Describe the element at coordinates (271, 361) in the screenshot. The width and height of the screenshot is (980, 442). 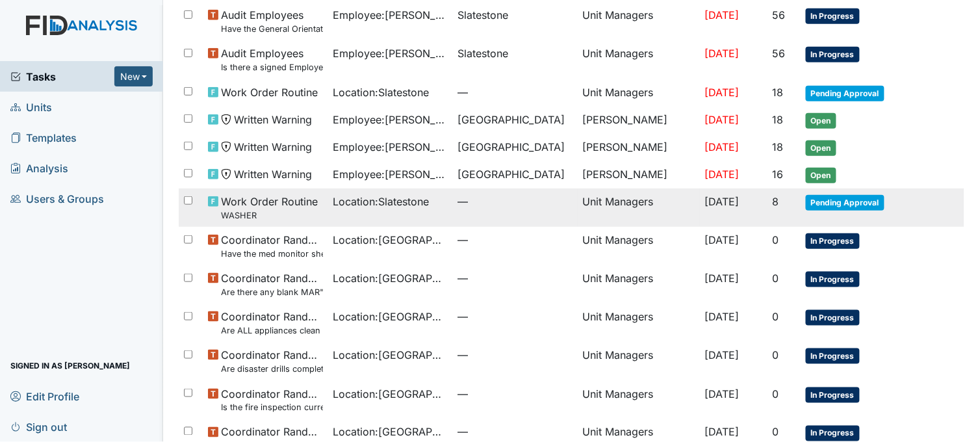
I see `span: Coordinator Random Are disaster drills completed as scheduled?` at that location.